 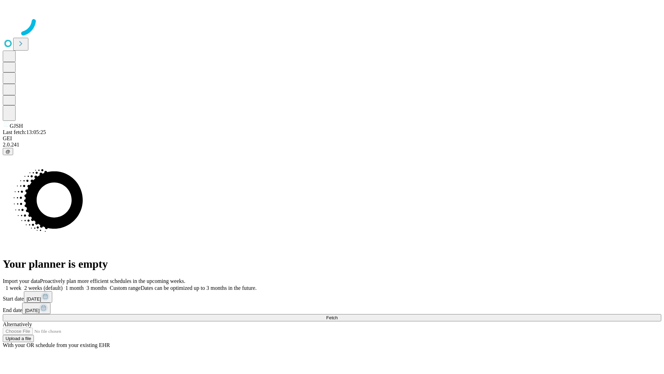 What do you see at coordinates (199, 288) in the screenshot?
I see `span: Dates can be optimized up to 3 months in the future.` at bounding box center [199, 288].